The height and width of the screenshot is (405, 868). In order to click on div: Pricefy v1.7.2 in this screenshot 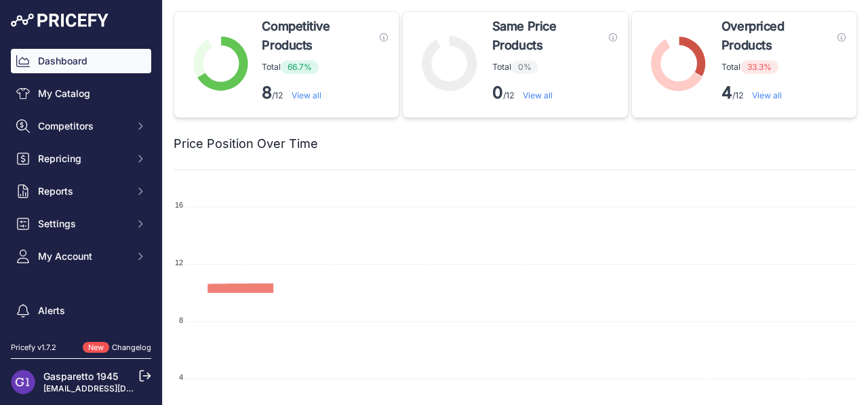, I will do `click(33, 347)`.